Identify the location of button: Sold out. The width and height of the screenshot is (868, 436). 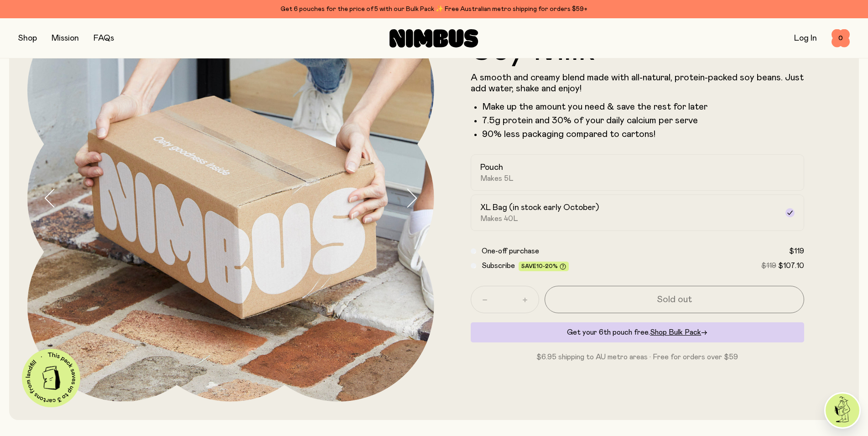
(674, 299).